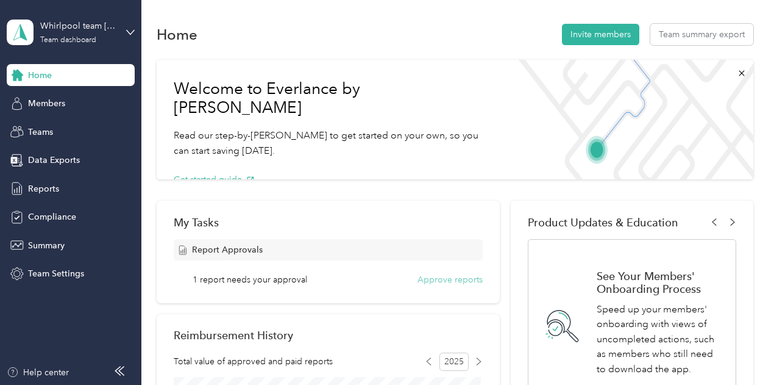 Image resolution: width=774 pixels, height=385 pixels. What do you see at coordinates (177, 34) in the screenshot?
I see `h1: Home` at bounding box center [177, 34].